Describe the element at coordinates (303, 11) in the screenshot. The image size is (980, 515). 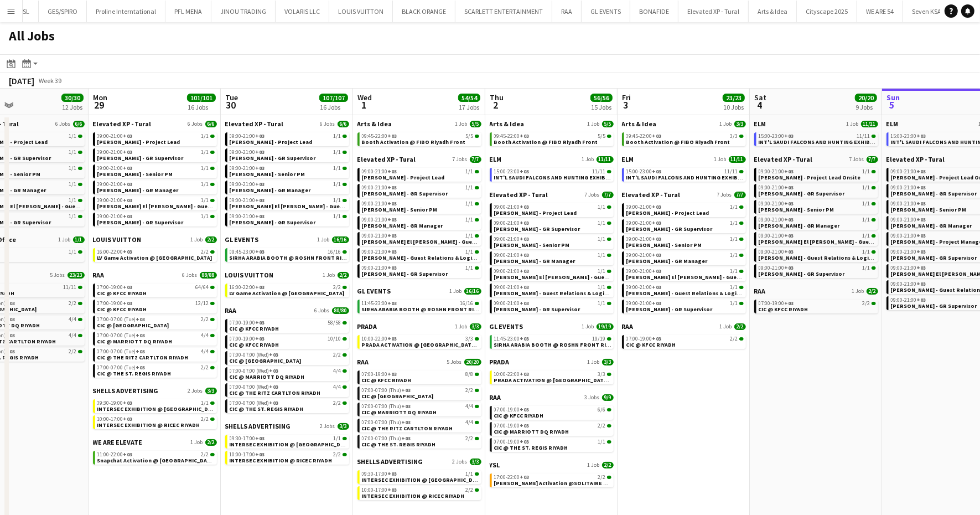
I see `button: VOLARIS LLC` at that location.